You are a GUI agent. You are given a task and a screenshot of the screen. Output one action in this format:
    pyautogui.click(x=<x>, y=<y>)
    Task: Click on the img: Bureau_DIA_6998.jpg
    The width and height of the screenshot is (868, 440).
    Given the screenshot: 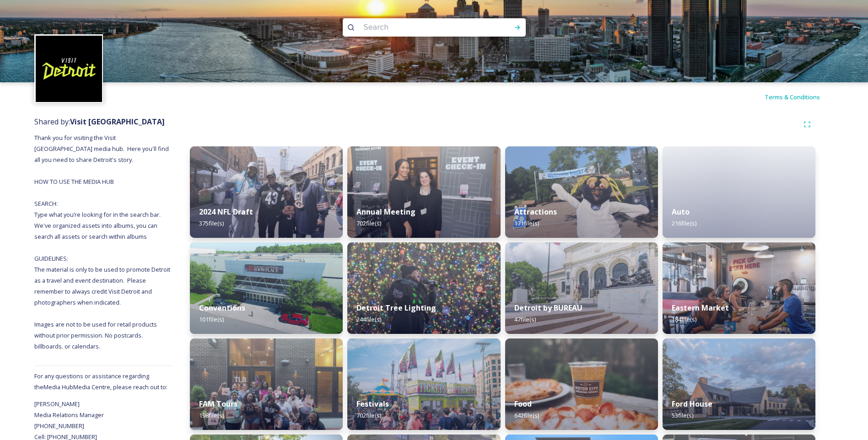 What is the action you would take?
    pyautogui.click(x=582, y=288)
    